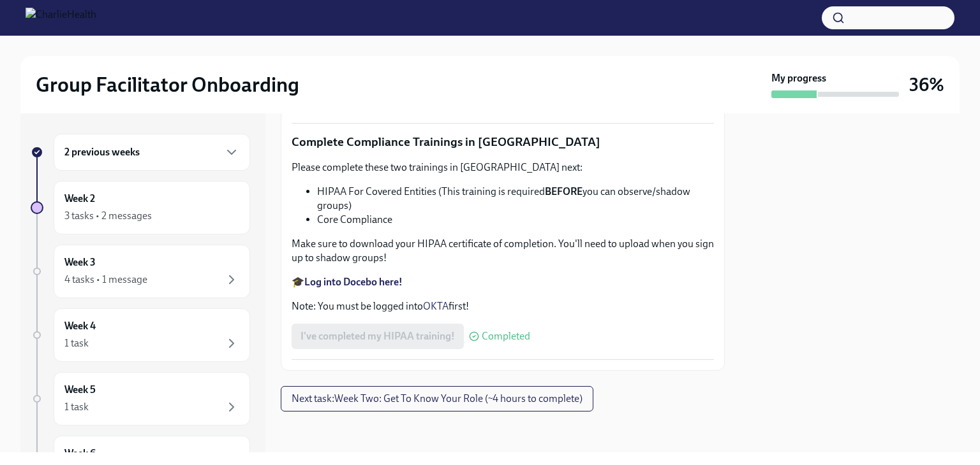 The width and height of the screenshot is (980, 465). What do you see at coordinates (151, 152) in the screenshot?
I see `div: 2 previous weeks` at bounding box center [151, 152].